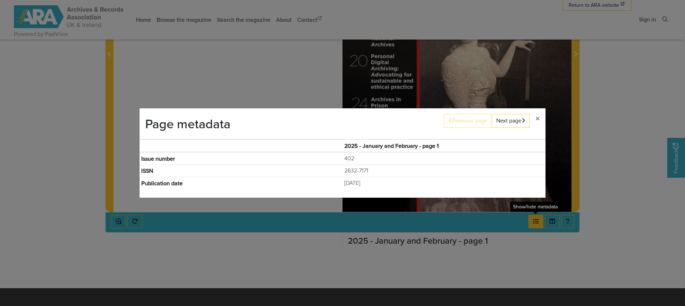  Describe the element at coordinates (468, 121) in the screenshot. I see `button: Previous page` at that location.